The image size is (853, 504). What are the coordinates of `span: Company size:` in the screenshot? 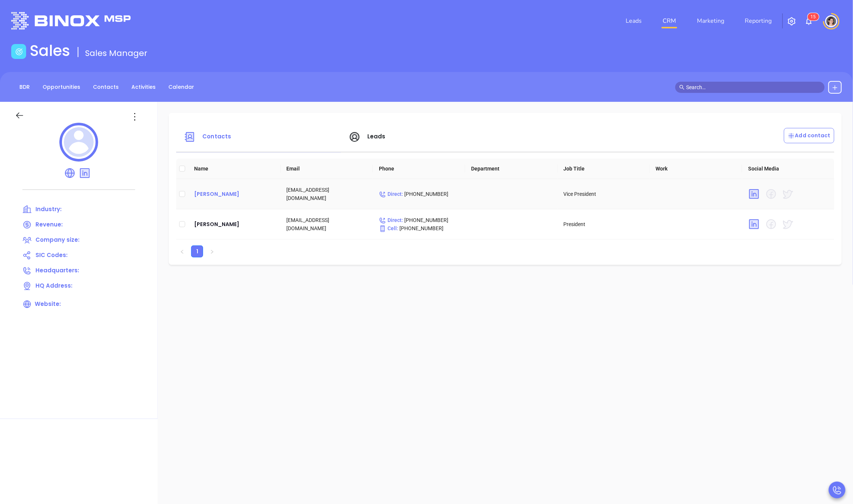 It's located at (58, 240).